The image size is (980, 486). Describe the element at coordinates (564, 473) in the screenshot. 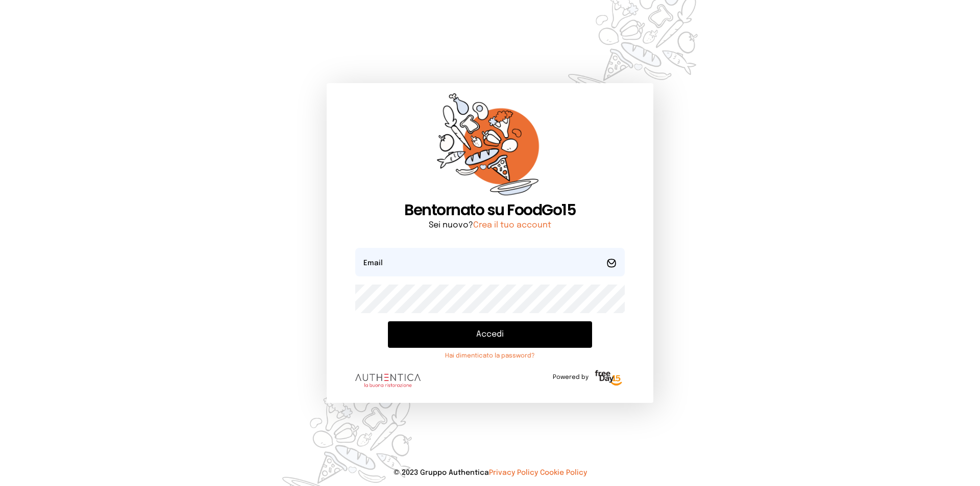

I see `a: Cookie Policy` at that location.